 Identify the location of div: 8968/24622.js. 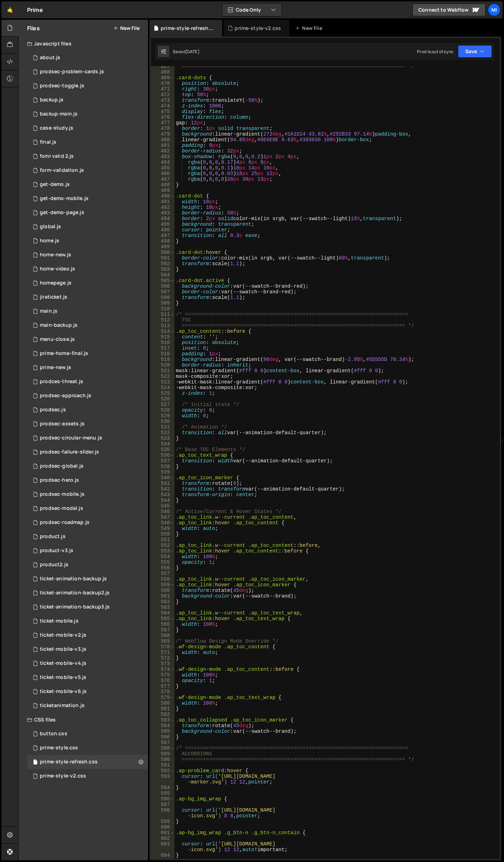
(87, 255).